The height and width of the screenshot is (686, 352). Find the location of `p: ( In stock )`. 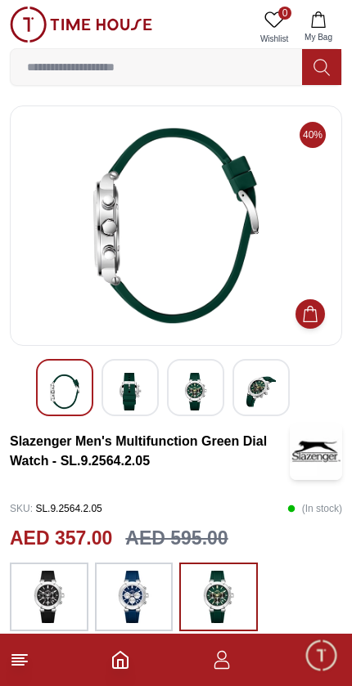

p: ( In stock ) is located at coordinates (314, 509).